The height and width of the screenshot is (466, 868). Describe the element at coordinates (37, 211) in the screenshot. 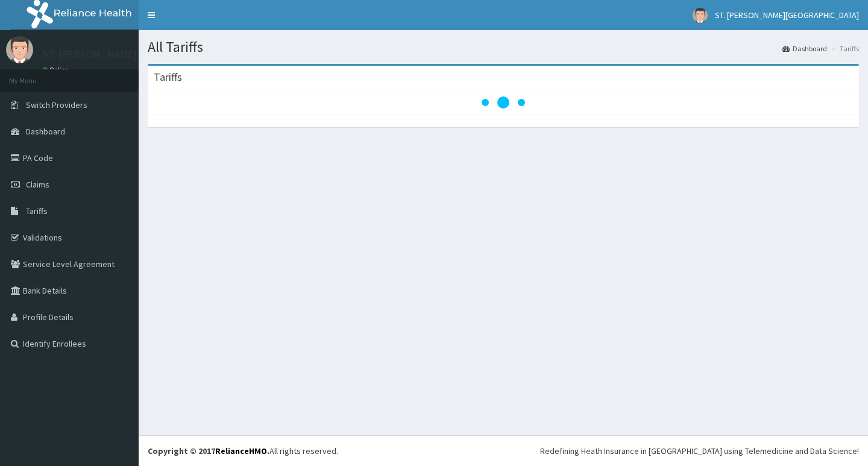

I see `span: Tariffs` at that location.